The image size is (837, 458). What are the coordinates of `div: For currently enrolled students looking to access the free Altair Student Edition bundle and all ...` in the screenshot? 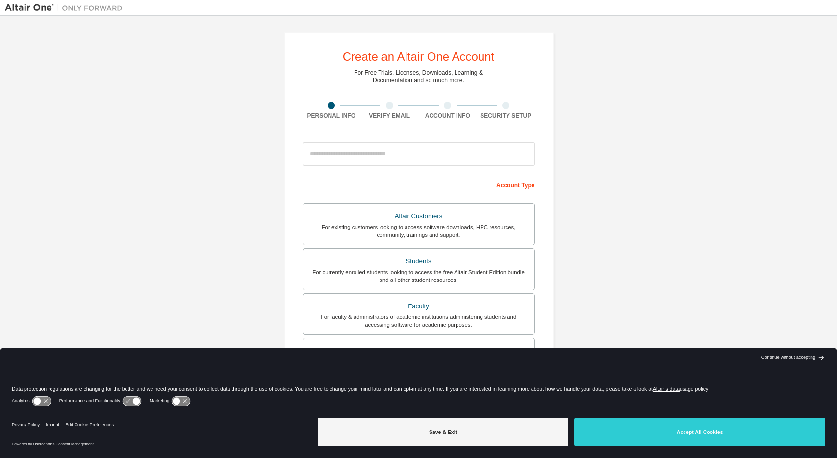 It's located at (419, 276).